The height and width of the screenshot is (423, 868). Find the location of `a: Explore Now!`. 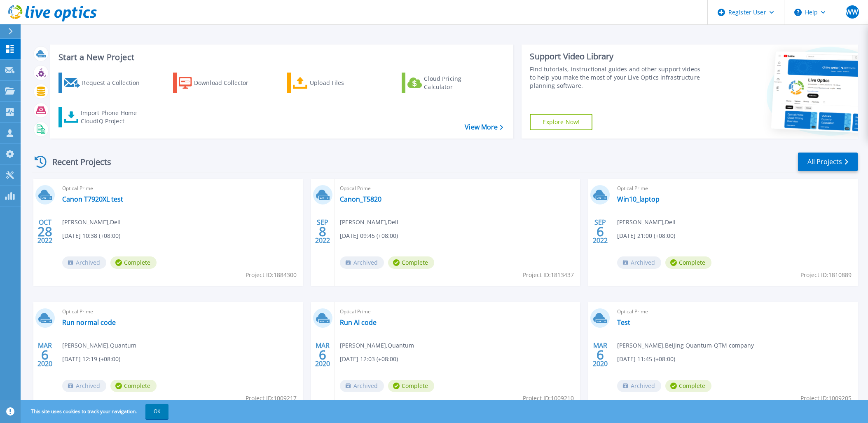

a: Explore Now! is located at coordinates (561, 122).